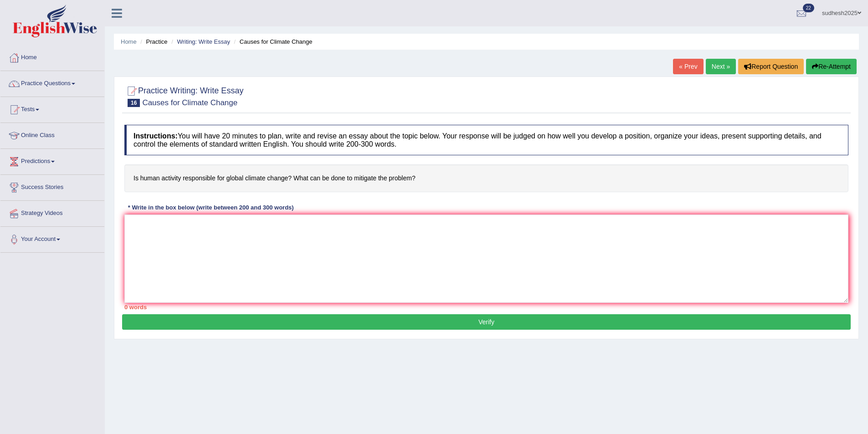 Image resolution: width=868 pixels, height=434 pixels. I want to click on b: Instructions:, so click(156, 136).